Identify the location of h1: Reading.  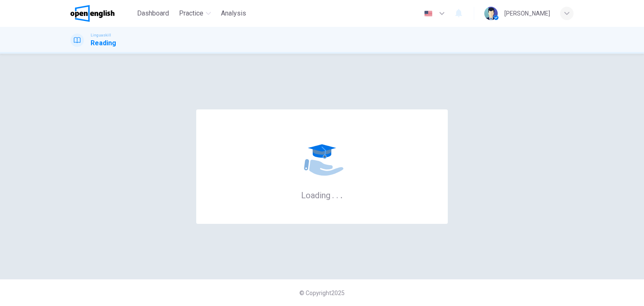
(103, 43).